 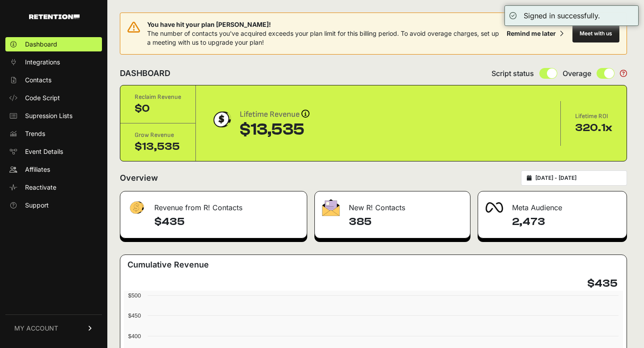 What do you see at coordinates (562, 16) in the screenshot?
I see `div: Signed in successfully.` at bounding box center [562, 16].